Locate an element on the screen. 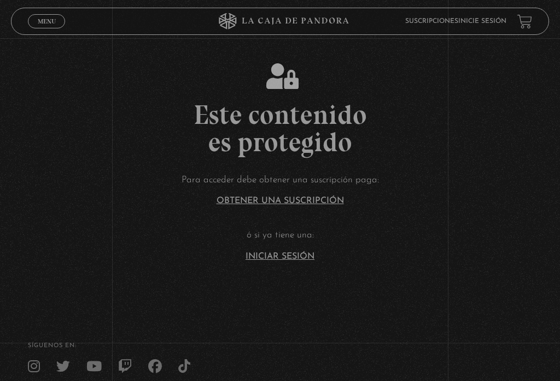 This screenshot has height=381, width=560. span: Menu is located at coordinates (46, 21).